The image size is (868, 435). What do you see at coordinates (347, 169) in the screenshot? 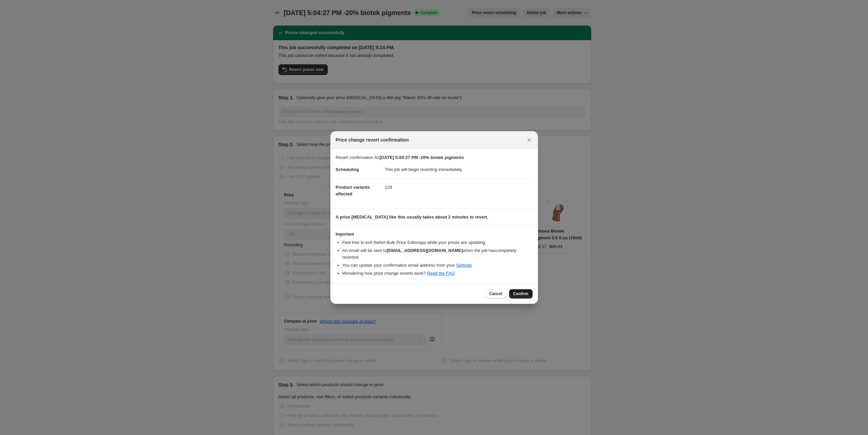
I see `span: Scheduling` at bounding box center [347, 169].